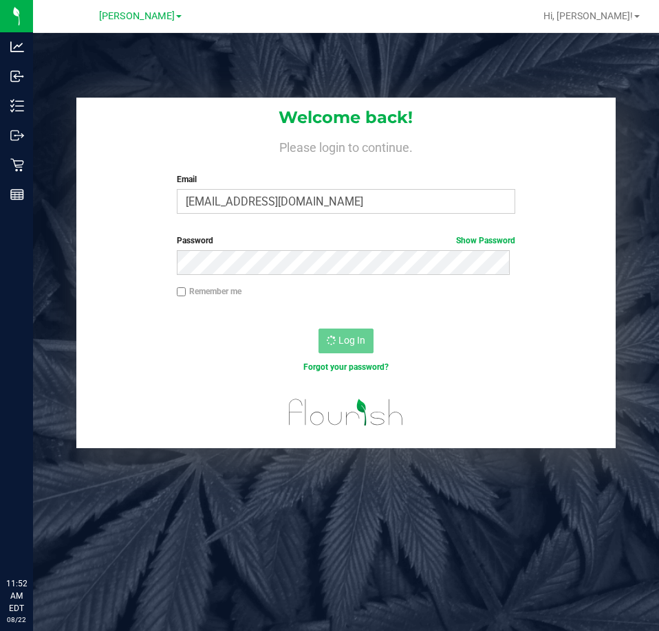  Describe the element at coordinates (345, 146) in the screenshot. I see `h4: Please login to continue.` at that location.